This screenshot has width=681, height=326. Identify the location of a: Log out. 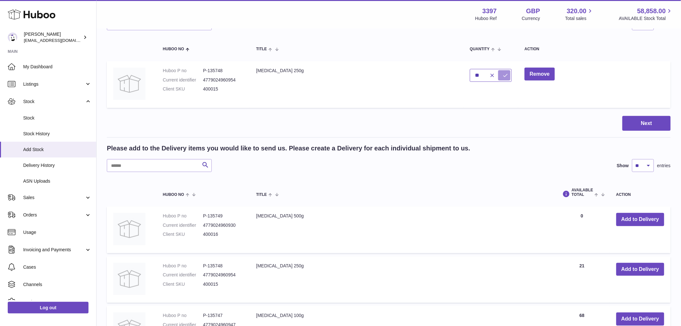
(48, 308).